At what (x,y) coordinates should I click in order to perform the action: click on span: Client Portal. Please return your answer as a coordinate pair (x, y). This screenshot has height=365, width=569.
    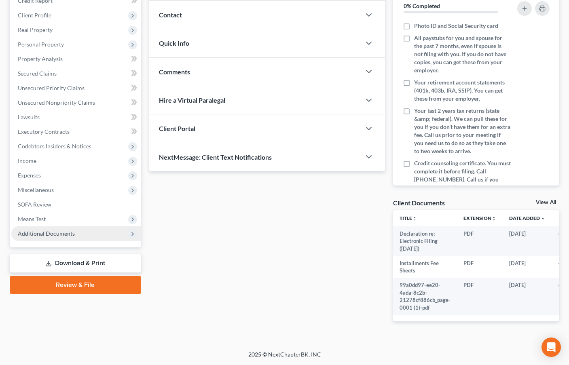
    Looking at the image, I should click on (177, 128).